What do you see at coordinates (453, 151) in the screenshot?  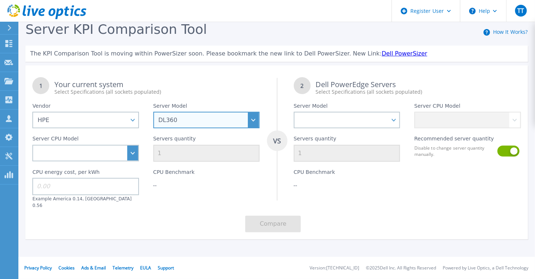 I see `label: Disable to change server quantity manually.` at bounding box center [453, 151].